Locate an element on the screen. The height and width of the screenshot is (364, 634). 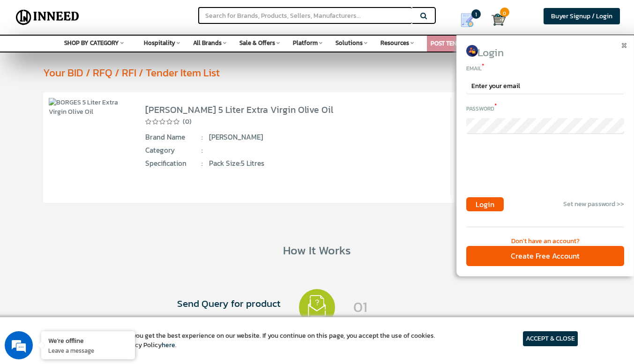
em: Driven by SalesIQ is located at coordinates (96, 249).